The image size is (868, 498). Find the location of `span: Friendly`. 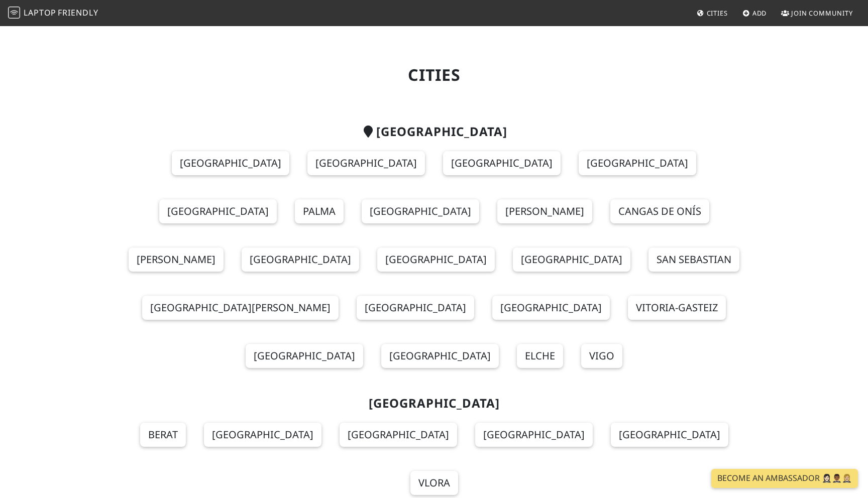

span: Friendly is located at coordinates (78, 13).